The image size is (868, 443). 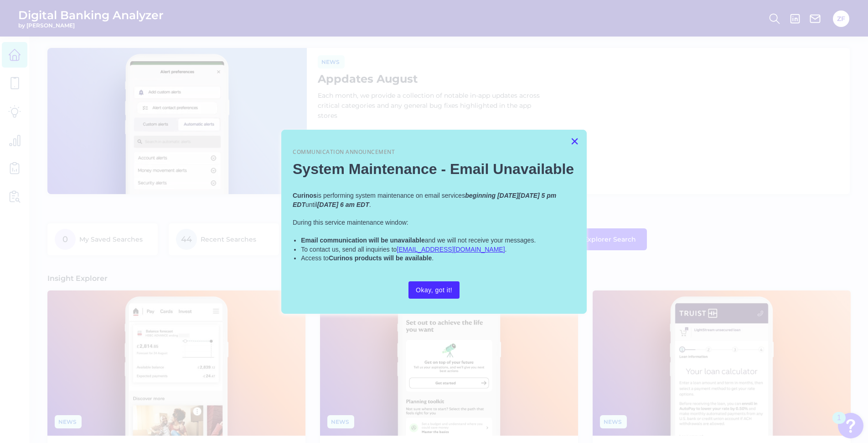 I want to click on p: Communication Announcement, so click(x=434, y=152).